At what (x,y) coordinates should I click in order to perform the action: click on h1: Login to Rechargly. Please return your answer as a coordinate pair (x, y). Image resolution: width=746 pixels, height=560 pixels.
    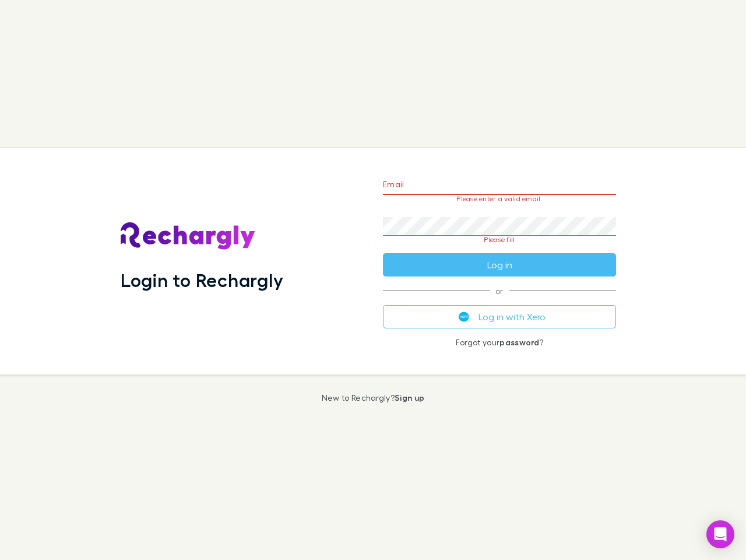
    Looking at the image, I should click on (201, 280).